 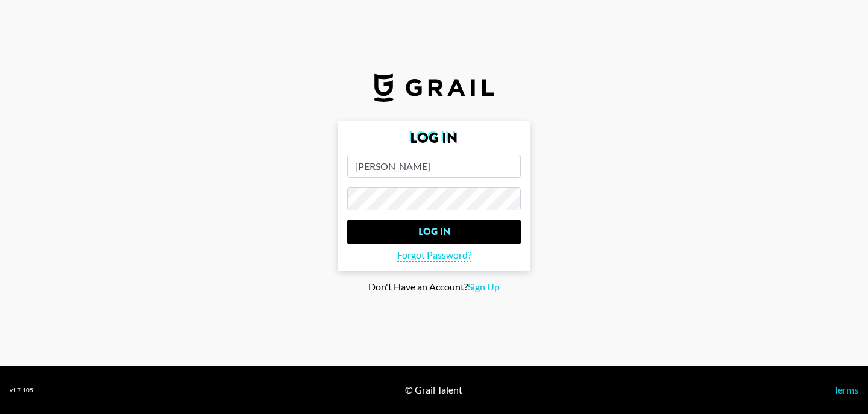 I want to click on h2: Log In, so click(x=434, y=138).